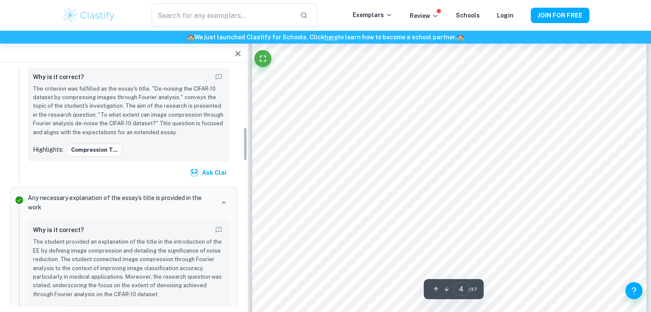 This screenshot has height=312, width=651. Describe the element at coordinates (129, 111) in the screenshot. I see `p: The criterion was fulfilled as the essay's title, "De-noising the CIFAR-10 dataset by compressing...` at that location.